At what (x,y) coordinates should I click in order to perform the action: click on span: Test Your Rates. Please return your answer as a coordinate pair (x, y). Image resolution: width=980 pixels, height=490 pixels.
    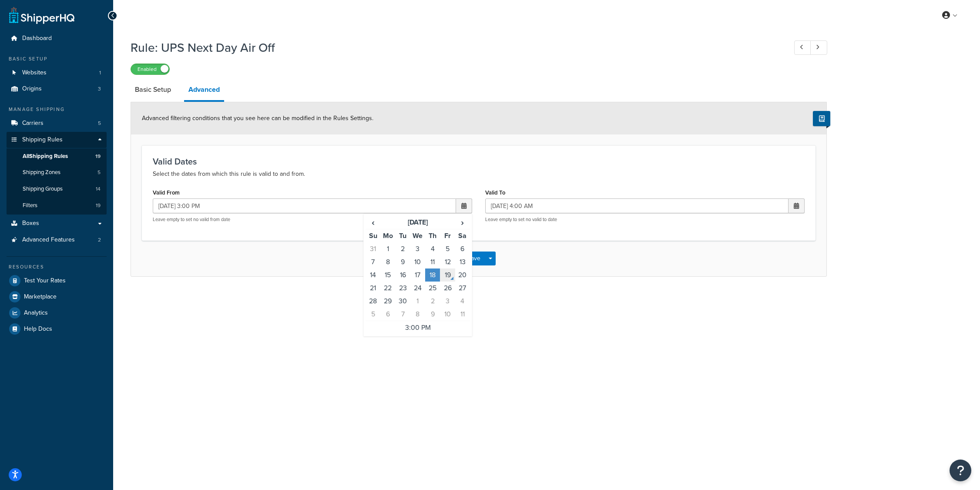
    Looking at the image, I should click on (45, 281).